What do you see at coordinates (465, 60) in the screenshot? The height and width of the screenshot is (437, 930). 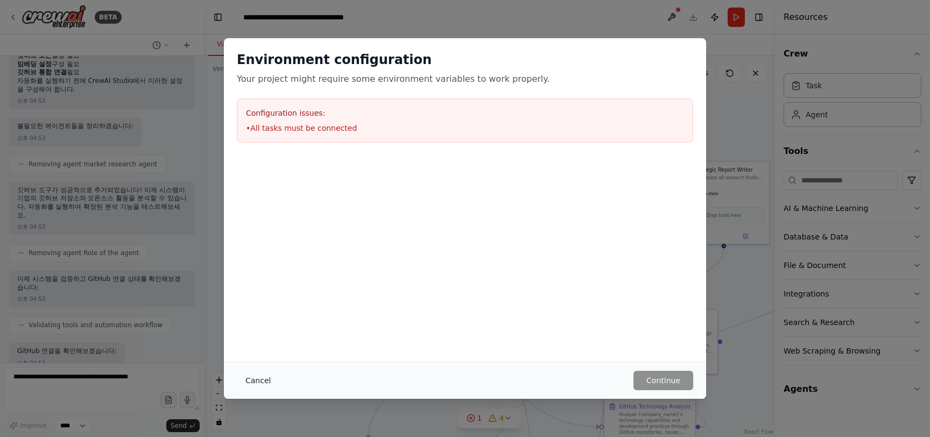 I see `h2: Environment configuration` at bounding box center [465, 60].